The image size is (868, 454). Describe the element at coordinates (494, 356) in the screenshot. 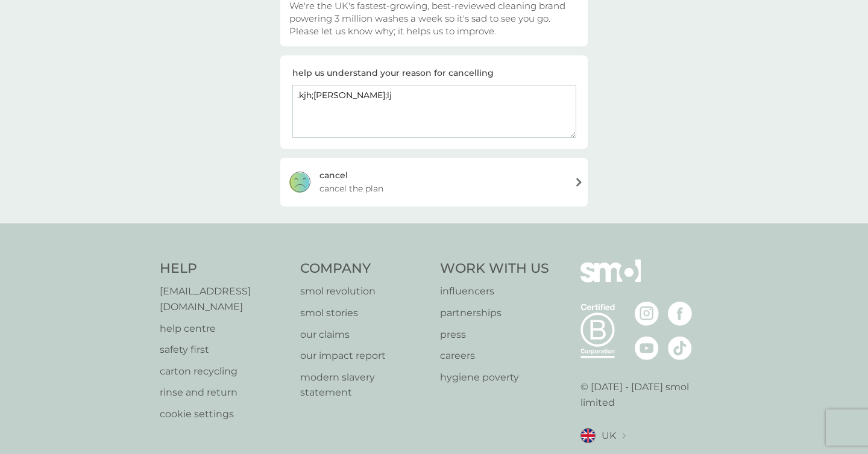

I see `p: careers` at that location.